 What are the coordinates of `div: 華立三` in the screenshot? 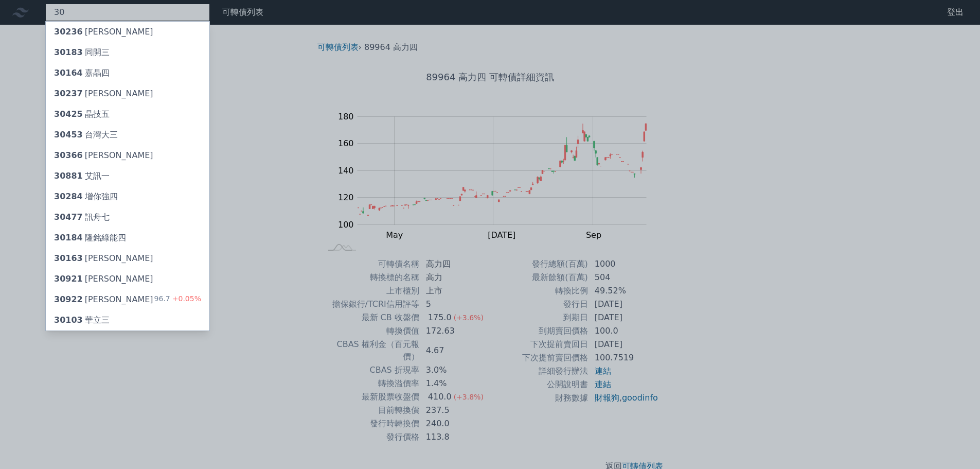 It's located at (81, 320).